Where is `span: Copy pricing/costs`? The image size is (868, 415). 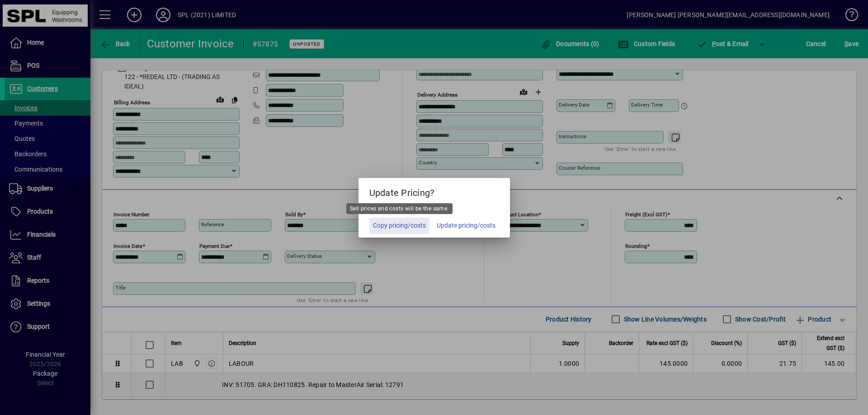 span: Copy pricing/costs is located at coordinates (399, 226).